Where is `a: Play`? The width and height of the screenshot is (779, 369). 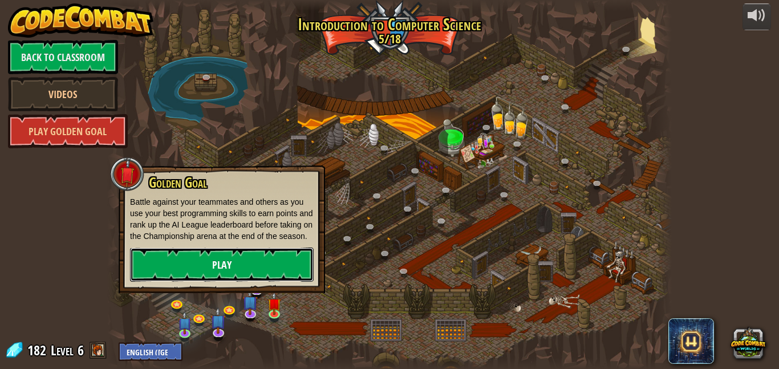 a: Play is located at coordinates (222, 265).